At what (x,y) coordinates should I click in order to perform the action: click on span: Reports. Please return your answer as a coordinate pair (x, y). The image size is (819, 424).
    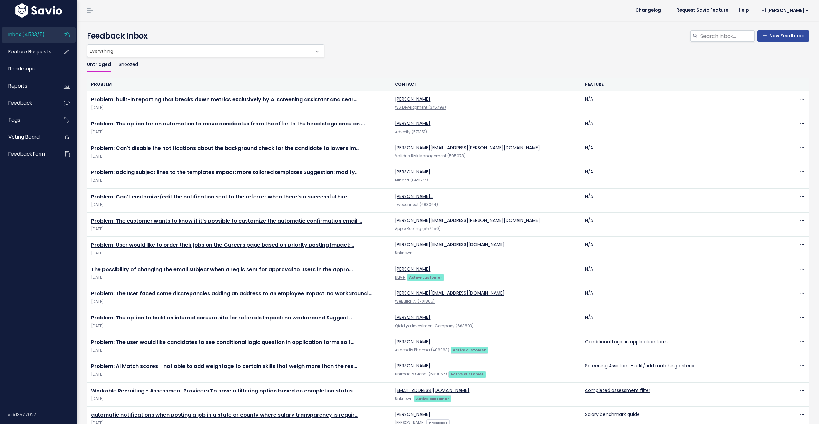
    Looking at the image, I should click on (18, 86).